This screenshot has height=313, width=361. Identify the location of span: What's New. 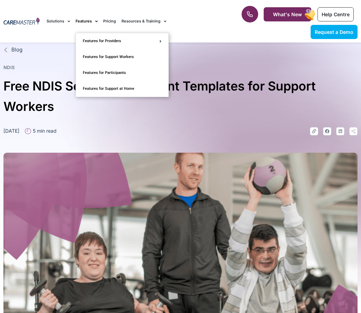
(287, 14).